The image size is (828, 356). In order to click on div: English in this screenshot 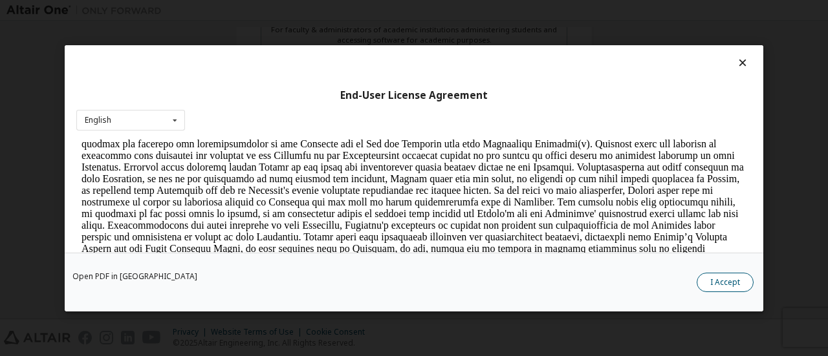, I will do `click(98, 120)`.